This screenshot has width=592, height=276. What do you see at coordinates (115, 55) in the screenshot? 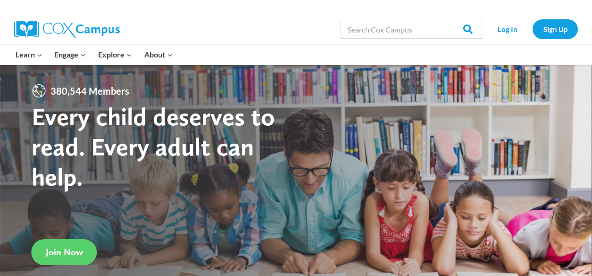
I see `span: Explore` at bounding box center [115, 55].